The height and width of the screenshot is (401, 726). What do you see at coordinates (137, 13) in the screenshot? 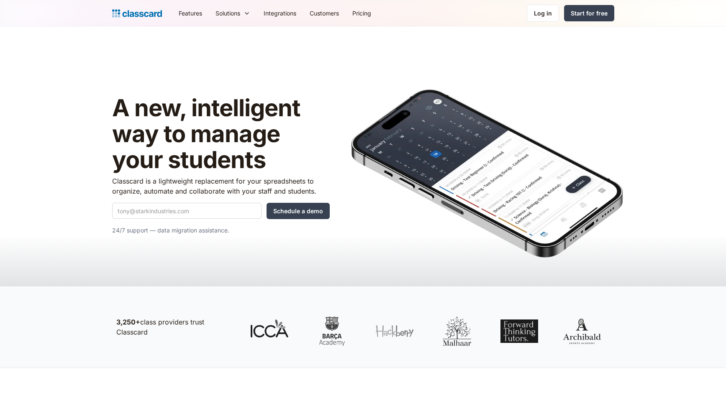
I see `a: Logo` at bounding box center [137, 13].